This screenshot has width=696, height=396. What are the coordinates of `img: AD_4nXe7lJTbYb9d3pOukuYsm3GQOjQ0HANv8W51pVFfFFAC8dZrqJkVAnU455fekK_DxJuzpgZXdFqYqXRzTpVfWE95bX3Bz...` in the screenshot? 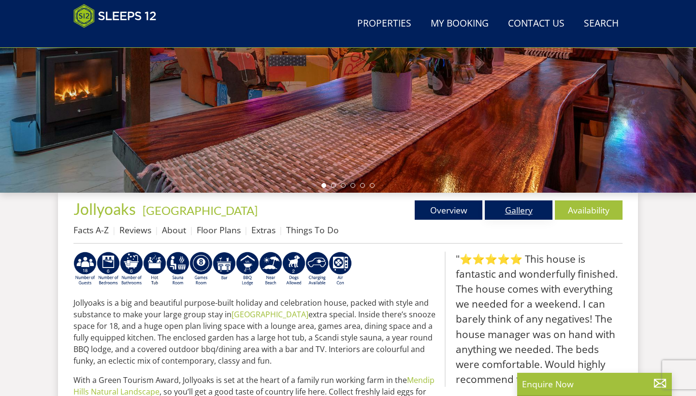 It's located at (270, 269).